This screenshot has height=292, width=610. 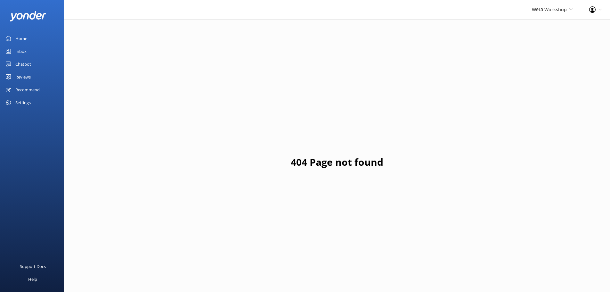 What do you see at coordinates (33, 266) in the screenshot?
I see `div: Support Docs` at bounding box center [33, 266].